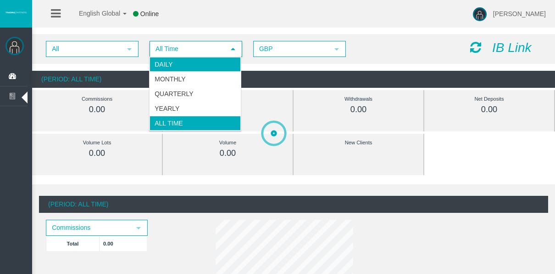 Image resolution: width=555 pixels, height=274 pixels. I want to click on td: 0.00, so click(123, 243).